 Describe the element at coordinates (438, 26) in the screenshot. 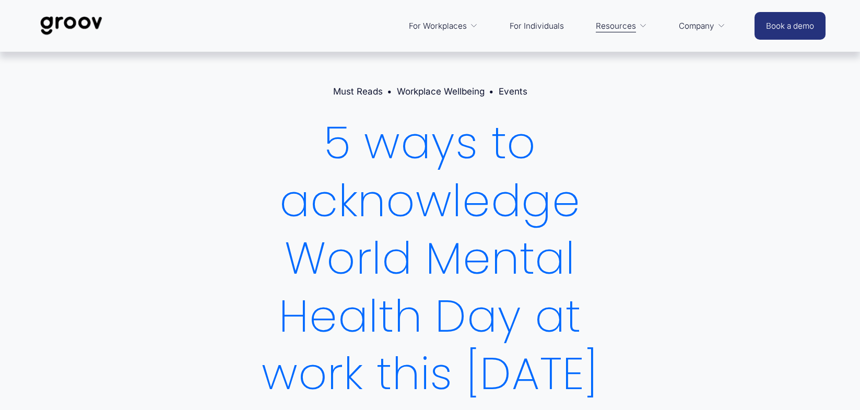

I see `span: For Workplaces` at that location.